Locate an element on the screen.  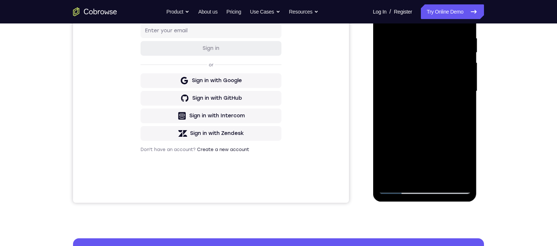
button: Sign in with Google is located at coordinates (138, 124).